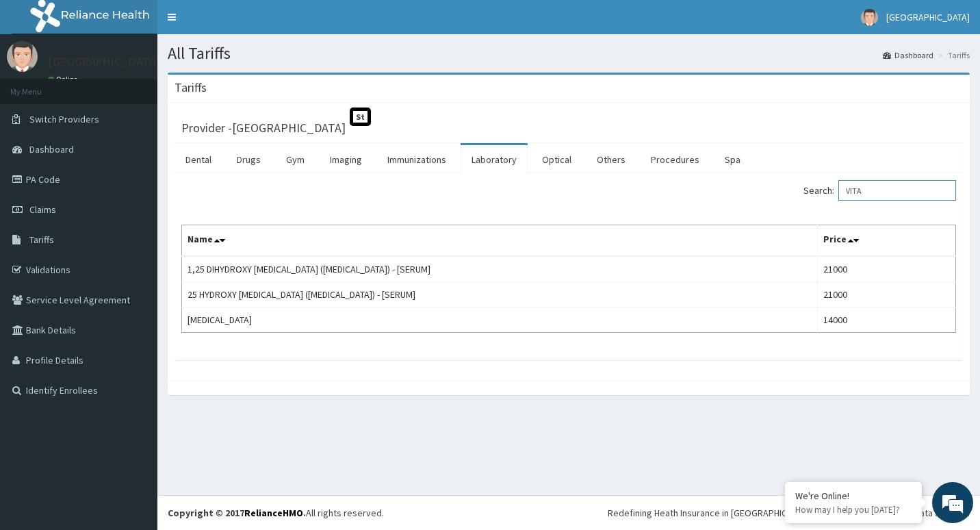 This screenshot has width=980, height=530. Describe the element at coordinates (295, 160) in the screenshot. I see `a: Gym` at that location.